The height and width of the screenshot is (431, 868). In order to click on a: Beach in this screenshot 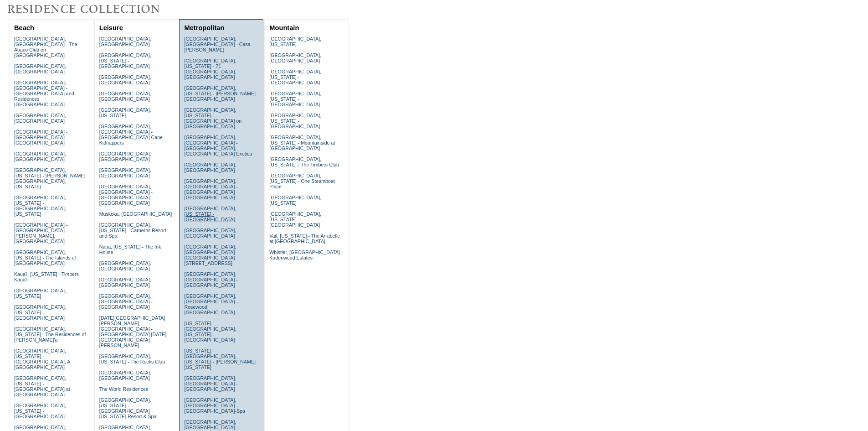, I will do `click(24, 28)`.